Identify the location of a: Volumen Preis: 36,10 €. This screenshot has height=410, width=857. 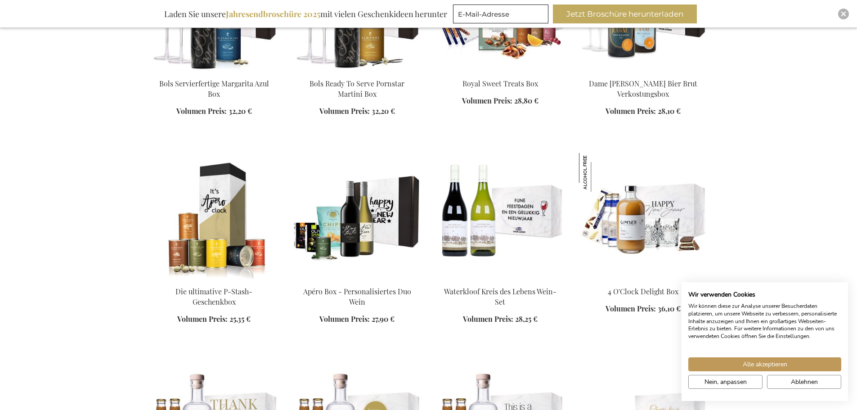
(643, 309).